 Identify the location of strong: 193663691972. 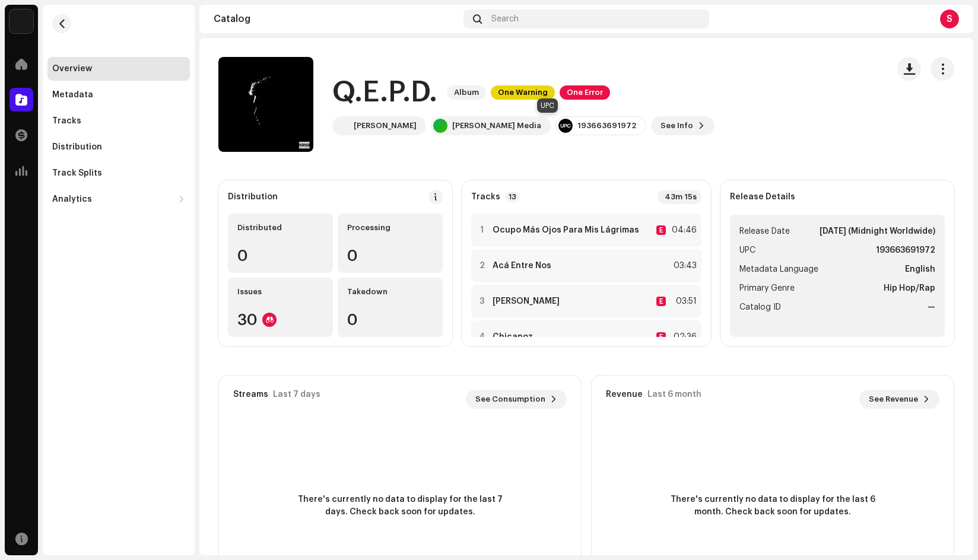
(905, 250).